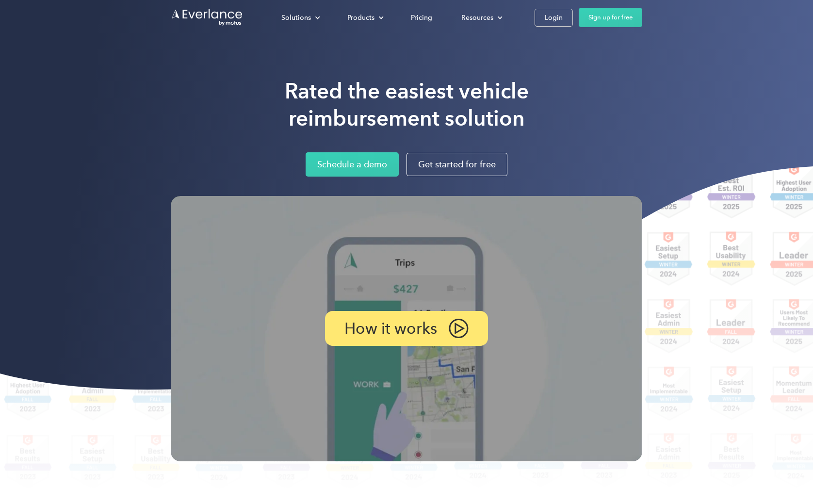  What do you see at coordinates (457, 164) in the screenshot?
I see `a: Get started for free` at bounding box center [457, 164].